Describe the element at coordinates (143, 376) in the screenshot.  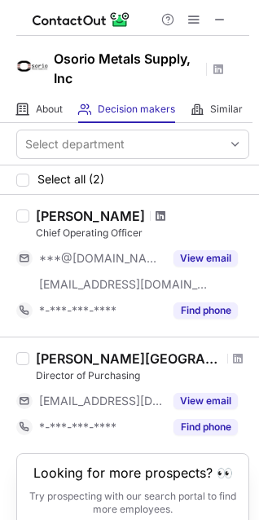
I see `div: Director of Purchasing` at that location.